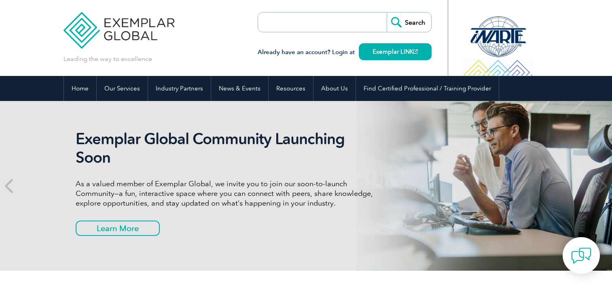 The image size is (612, 286). I want to click on a: About Us, so click(334, 89).